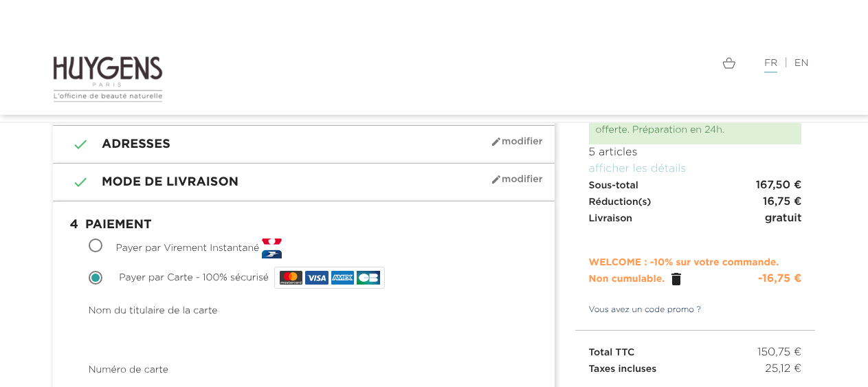 This screenshot has height=387, width=868. Describe the element at coordinates (304, 182) in the screenshot. I see `h1: Mode de livraison` at that location.